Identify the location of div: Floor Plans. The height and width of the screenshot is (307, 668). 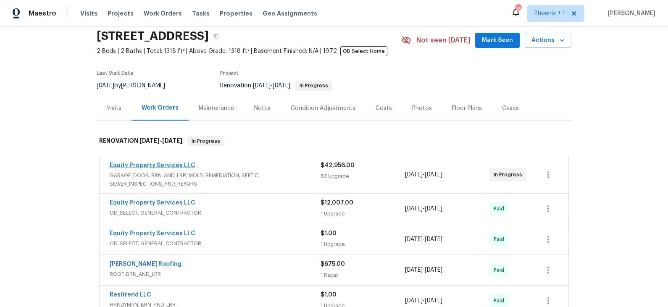
(467, 108).